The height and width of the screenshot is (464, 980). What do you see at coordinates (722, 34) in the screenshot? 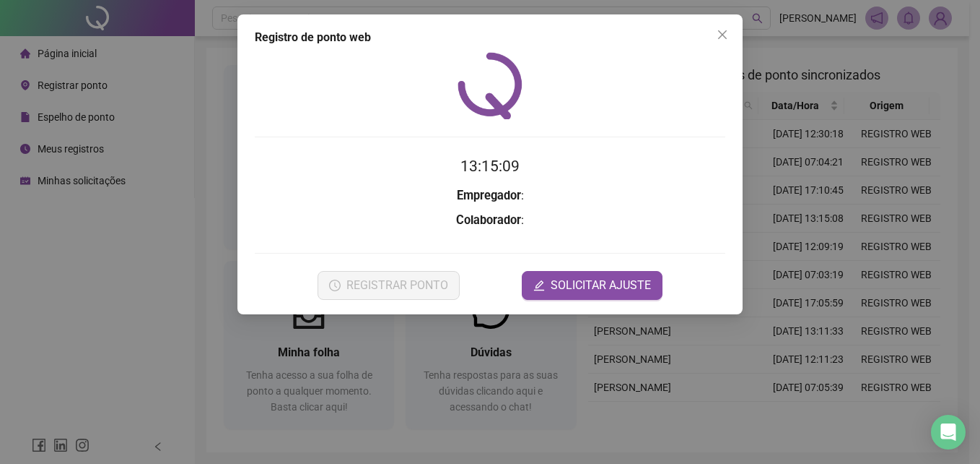
I see `span: close` at bounding box center [722, 34].